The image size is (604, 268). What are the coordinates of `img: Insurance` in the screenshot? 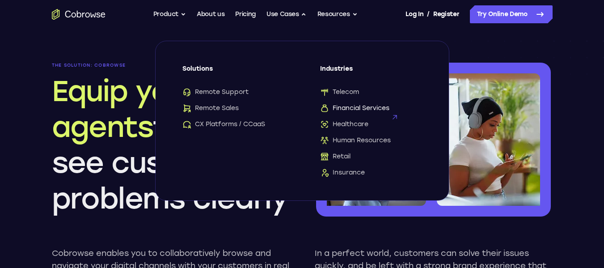 It's located at (325, 173).